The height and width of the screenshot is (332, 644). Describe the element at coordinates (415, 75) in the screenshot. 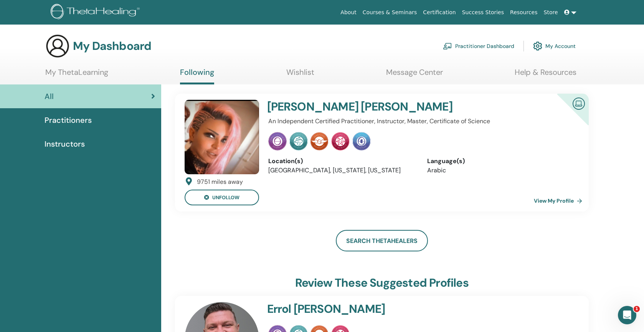

I see `a: Message Center` at that location.